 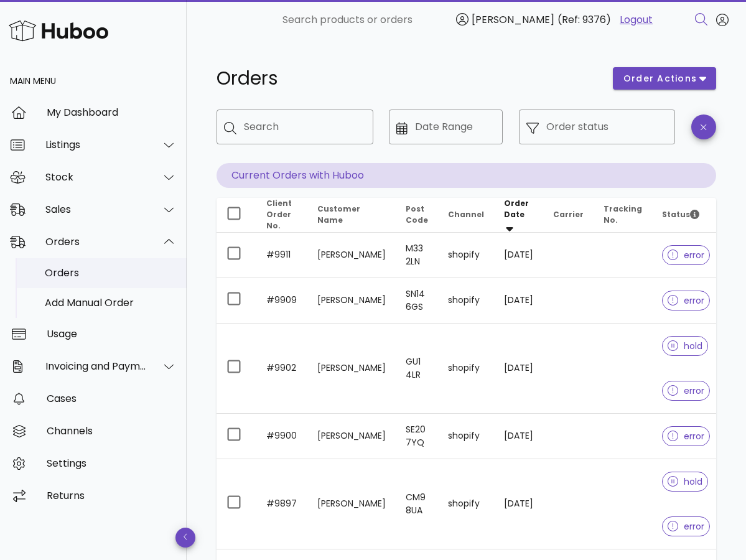 I want to click on p: Current Orders with Huboo, so click(x=467, y=176).